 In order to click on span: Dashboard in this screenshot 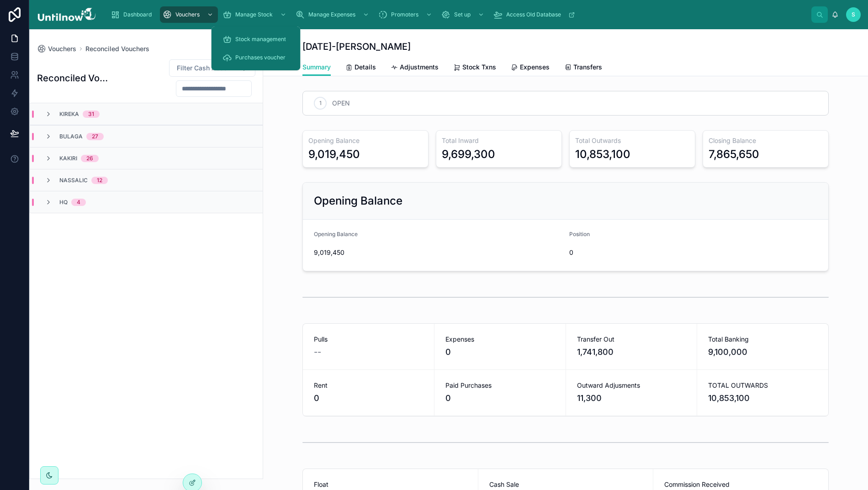, I will do `click(138, 15)`.